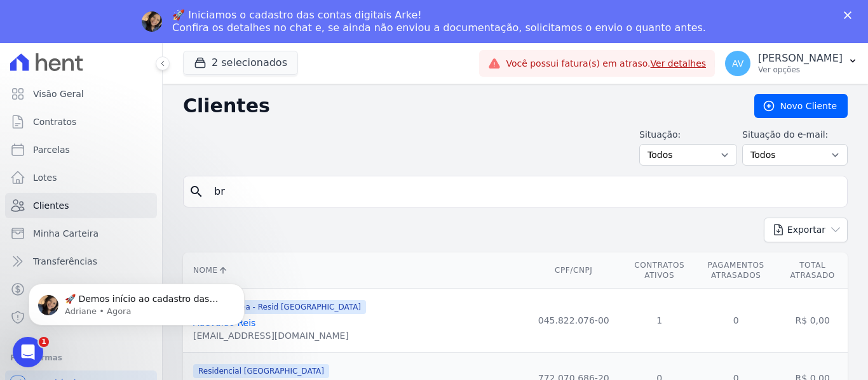  Describe the element at coordinates (800, 70) in the screenshot. I see `p: Ver opções` at that location.